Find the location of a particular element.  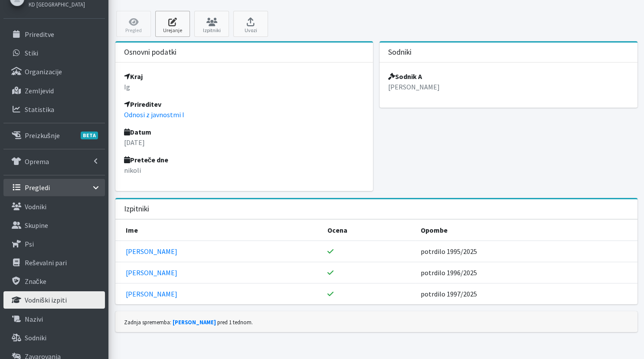

a: Urejanje is located at coordinates (172, 24).